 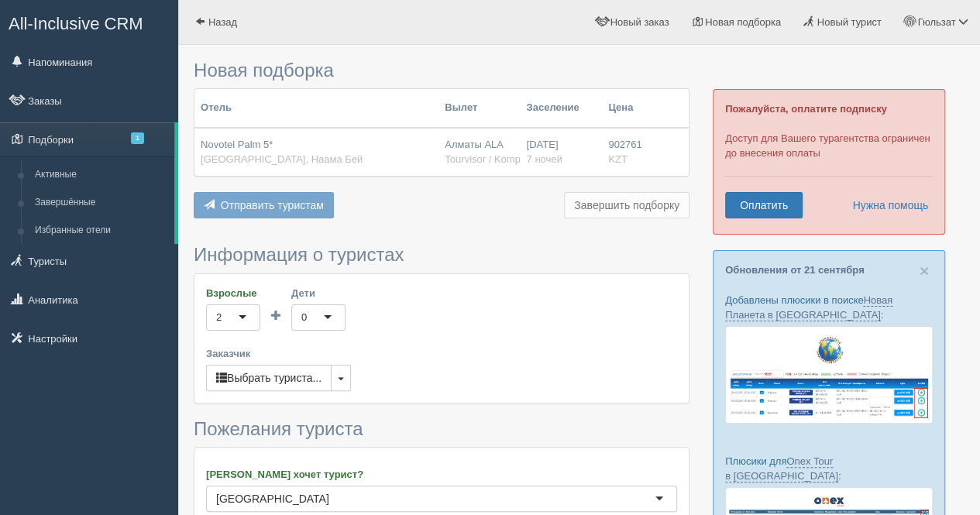 I want to click on button: Выбрать туриста..., so click(x=269, y=378).